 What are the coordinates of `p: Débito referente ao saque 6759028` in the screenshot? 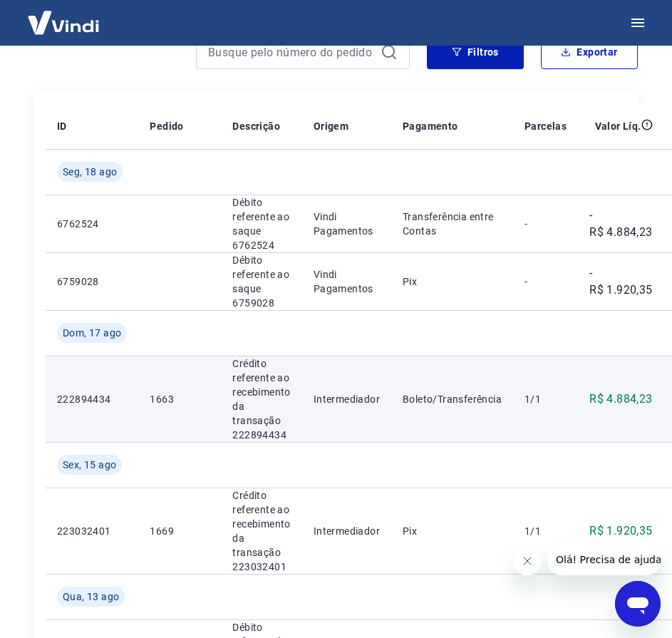 It's located at (261, 281).